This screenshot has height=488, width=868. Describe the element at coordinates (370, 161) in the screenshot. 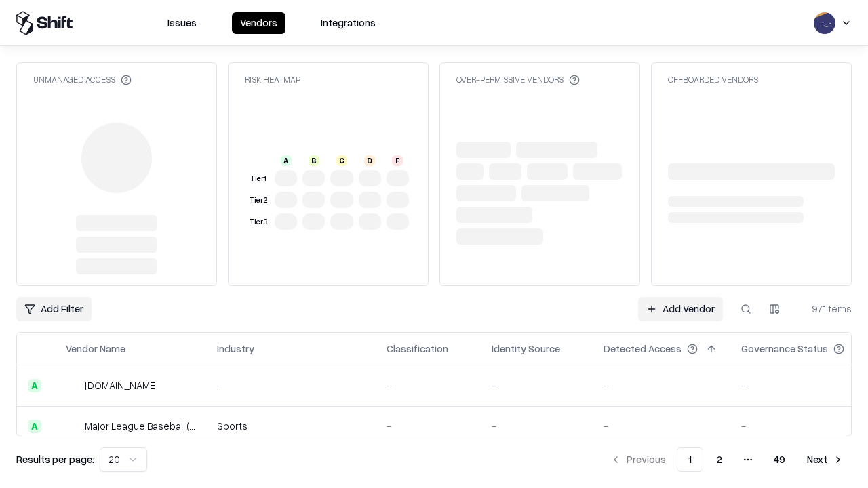

I see `div: D` at that location.